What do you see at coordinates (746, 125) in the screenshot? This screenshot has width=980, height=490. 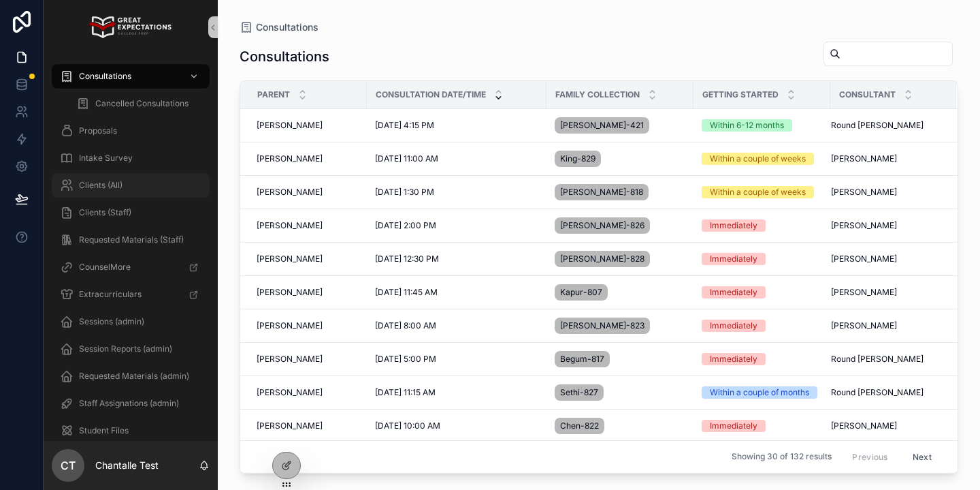 I see `div: Within 6-12 months` at bounding box center [746, 125].